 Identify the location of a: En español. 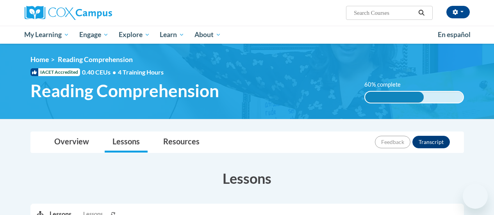
(454, 35).